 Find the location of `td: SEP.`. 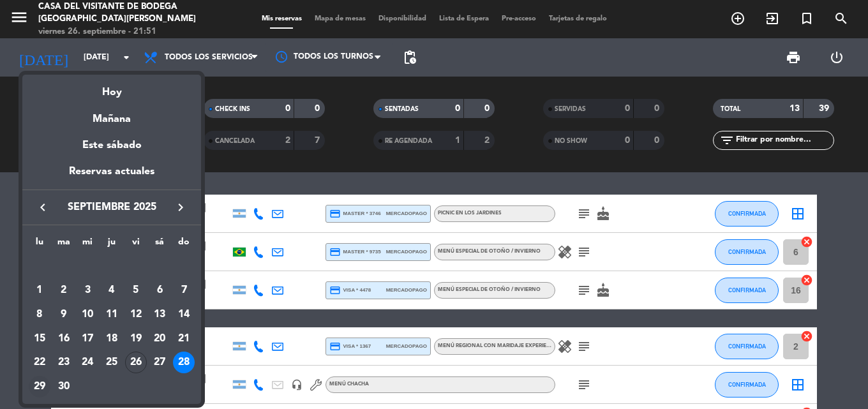

td: SEP. is located at coordinates (112, 266).